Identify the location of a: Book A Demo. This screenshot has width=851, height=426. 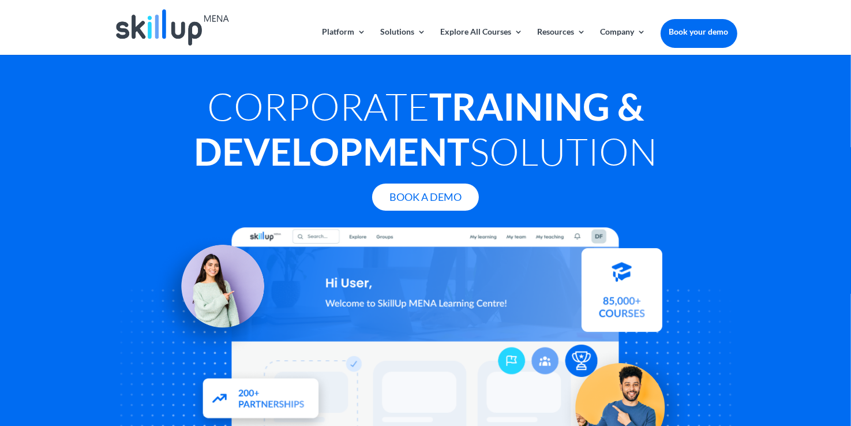
(425, 197).